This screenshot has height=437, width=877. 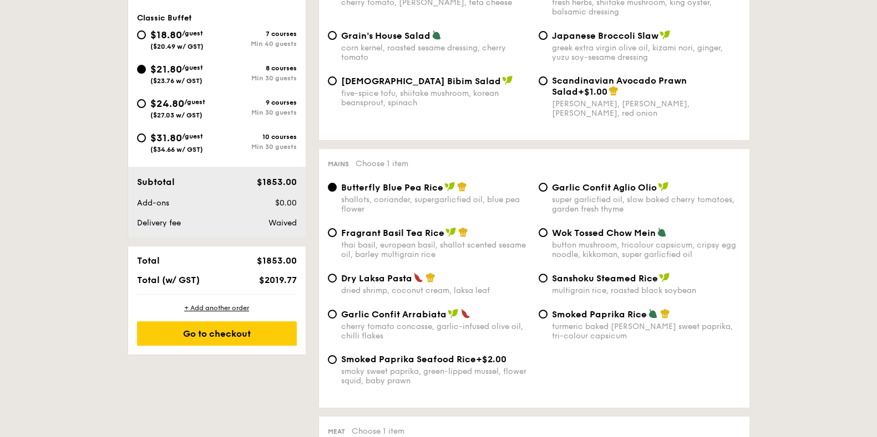 What do you see at coordinates (141, 69) in the screenshot?
I see `input: $21.80/guest($23.76 w/ GST)8 coursesMin 30 guests` at bounding box center [141, 69].